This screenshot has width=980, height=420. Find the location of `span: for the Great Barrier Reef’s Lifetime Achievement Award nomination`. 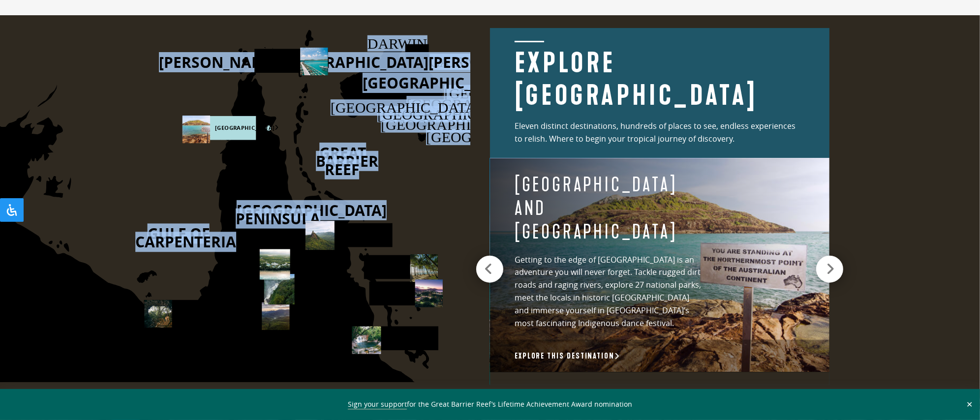

span: for the Great Barrier Reef’s Lifetime Achievement Award nomination is located at coordinates (490, 404).